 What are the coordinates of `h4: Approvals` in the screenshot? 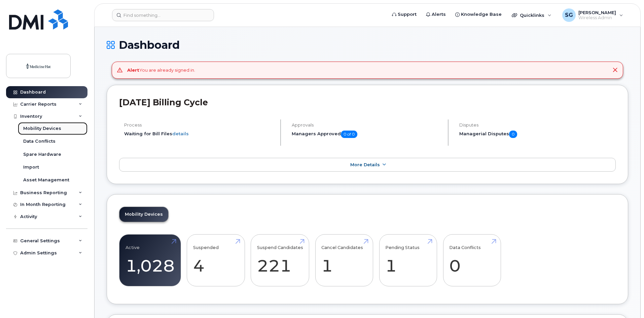 It's located at (367, 125).